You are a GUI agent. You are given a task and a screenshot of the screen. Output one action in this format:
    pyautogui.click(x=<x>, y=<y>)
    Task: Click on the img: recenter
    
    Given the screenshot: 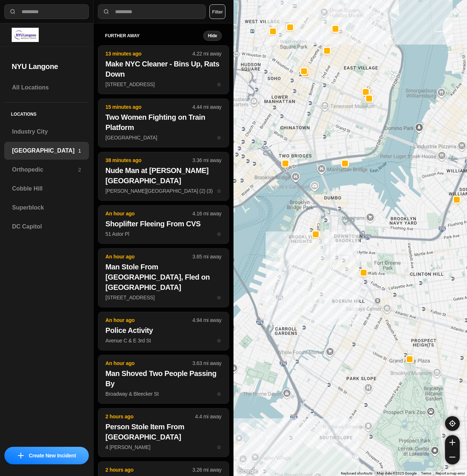 What is the action you would take?
    pyautogui.click(x=452, y=423)
    